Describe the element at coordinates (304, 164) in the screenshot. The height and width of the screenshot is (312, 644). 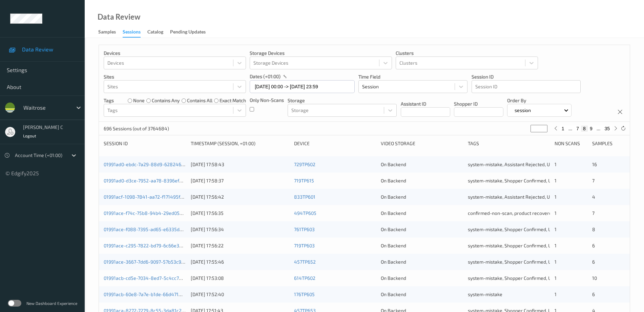
I see `a: 729TP602` at that location.